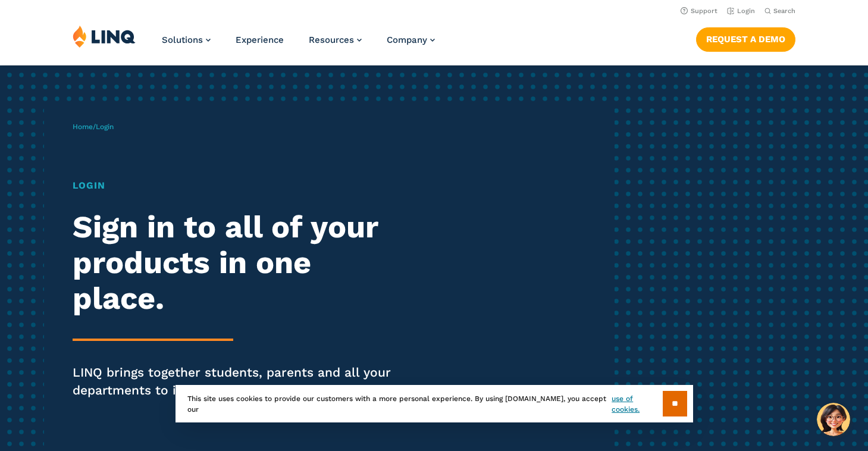  Describe the element at coordinates (435, 403) in the screenshot. I see `div: This site uses cookies to provide our customers with a more personal experience. By using [DOMAIN...` at that location.